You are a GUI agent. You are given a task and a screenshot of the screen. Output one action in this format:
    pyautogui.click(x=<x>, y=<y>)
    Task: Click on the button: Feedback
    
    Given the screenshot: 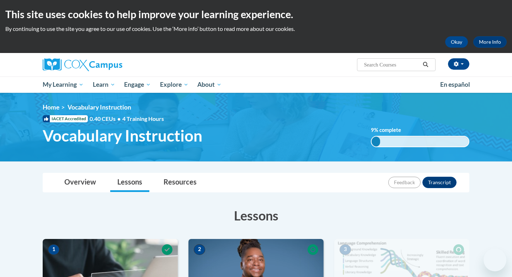 What is the action you would take?
    pyautogui.click(x=404, y=182)
    